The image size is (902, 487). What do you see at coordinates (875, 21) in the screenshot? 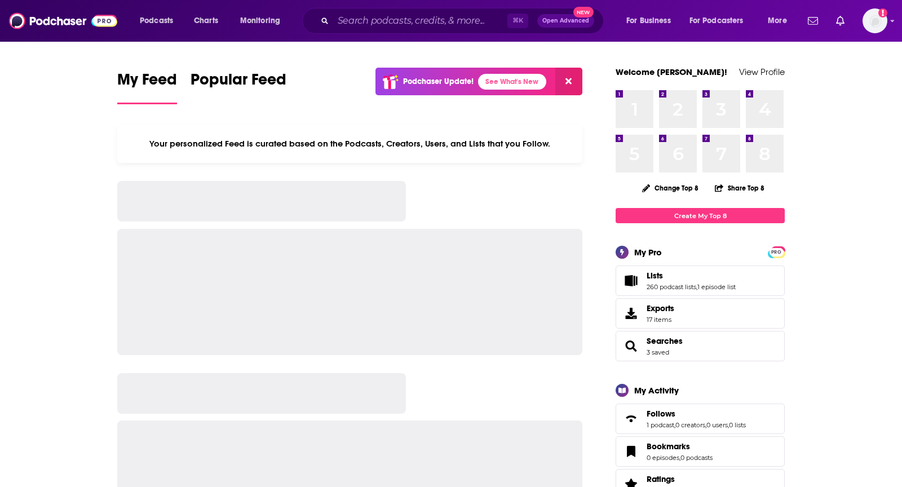
I see `span: Logged in as TeemsPR` at bounding box center [875, 21].